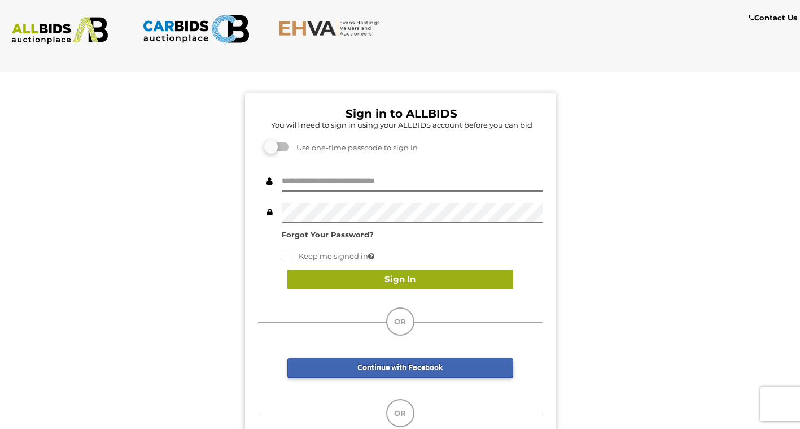 This screenshot has height=429, width=800. I want to click on b: Sign in to ALLBIDS, so click(402, 114).